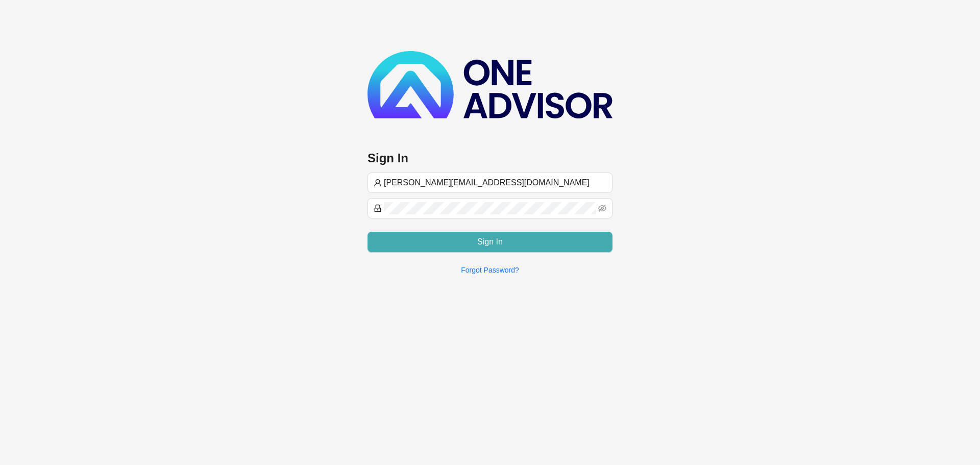 This screenshot has height=465, width=980. What do you see at coordinates (602, 209) in the screenshot?
I see `span: eye-invisible` at bounding box center [602, 209].